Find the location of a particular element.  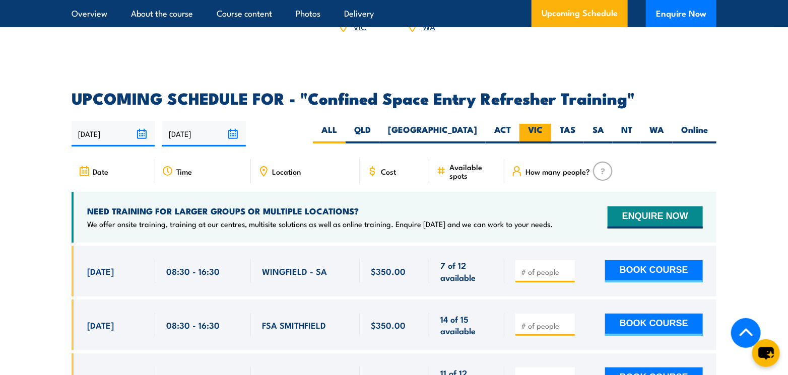

span: Available spots is located at coordinates (473, 171).